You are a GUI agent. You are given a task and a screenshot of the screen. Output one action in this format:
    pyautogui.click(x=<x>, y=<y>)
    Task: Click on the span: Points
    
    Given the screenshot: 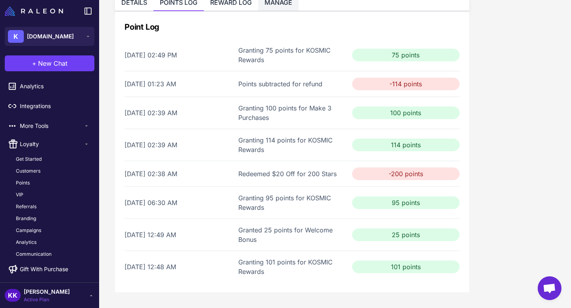 What is the action you would take?
    pyautogui.click(x=23, y=183)
    